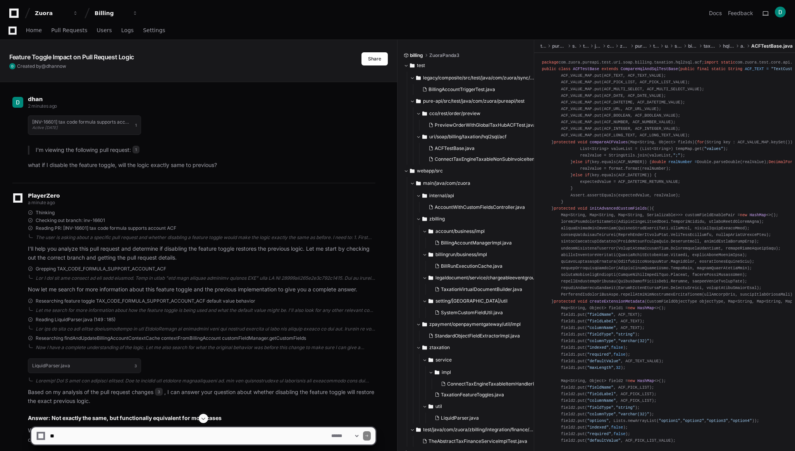 The height and width of the screenshot is (451, 795). What do you see at coordinates (715, 13) in the screenshot?
I see `a: Docs` at bounding box center [715, 13].